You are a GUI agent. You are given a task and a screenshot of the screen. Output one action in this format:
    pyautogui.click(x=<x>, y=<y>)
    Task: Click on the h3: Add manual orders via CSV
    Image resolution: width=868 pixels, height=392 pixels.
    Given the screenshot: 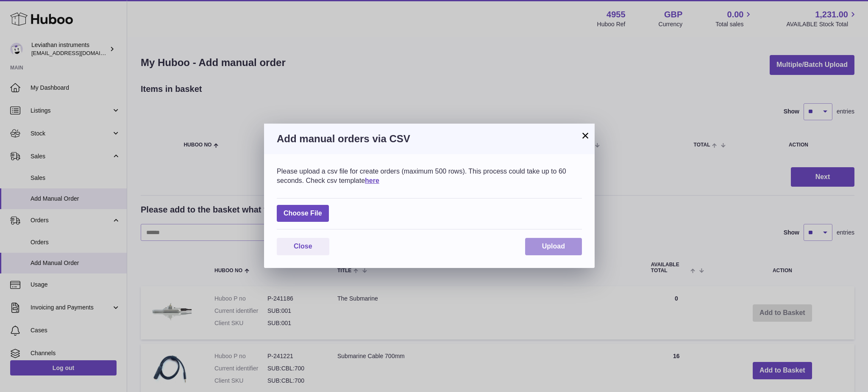 What is the action you would take?
    pyautogui.click(x=430, y=139)
    